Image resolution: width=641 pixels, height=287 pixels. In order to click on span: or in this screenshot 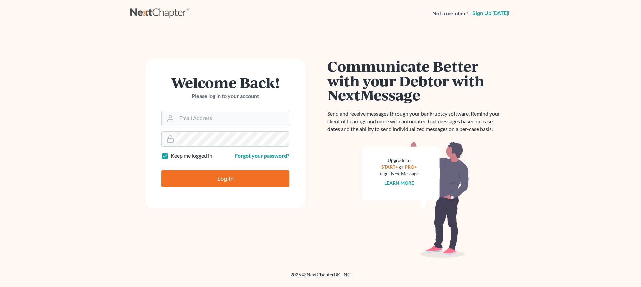, I will do `click(401, 167)`.